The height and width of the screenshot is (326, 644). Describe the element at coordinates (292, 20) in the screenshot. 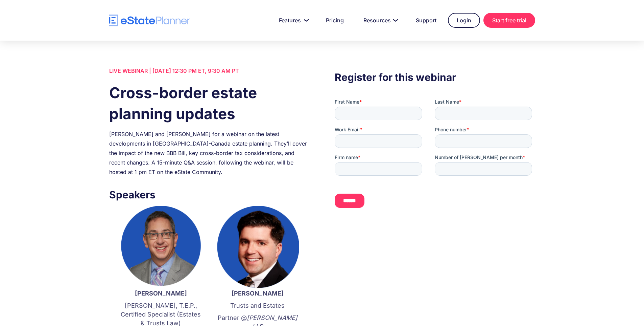

I see `a: Features` at that location.